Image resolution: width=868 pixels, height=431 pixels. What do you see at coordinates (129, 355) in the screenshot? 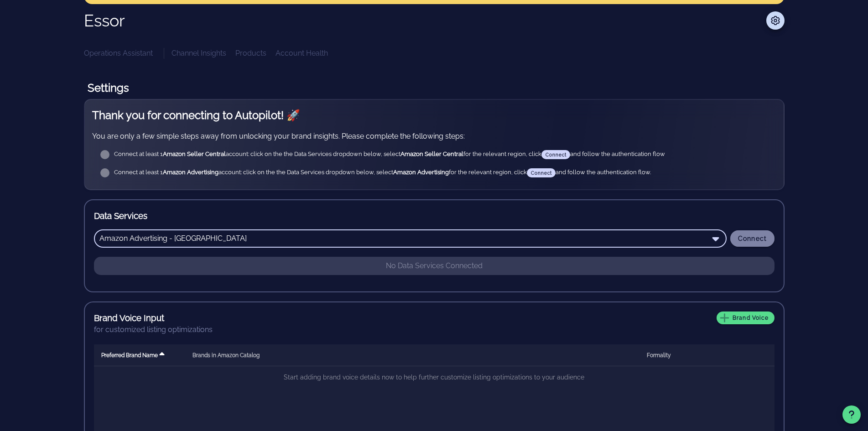
I see `span: Preferred Brand Name` at bounding box center [129, 355].